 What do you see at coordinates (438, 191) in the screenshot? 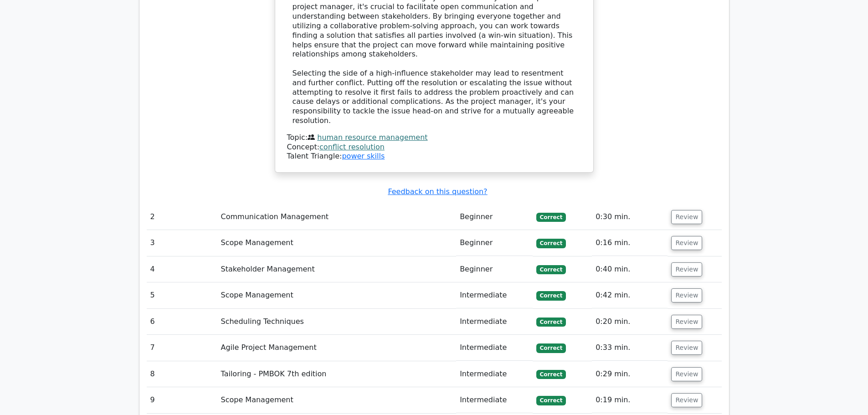
I see `a: Feedback on this question?` at bounding box center [438, 191].